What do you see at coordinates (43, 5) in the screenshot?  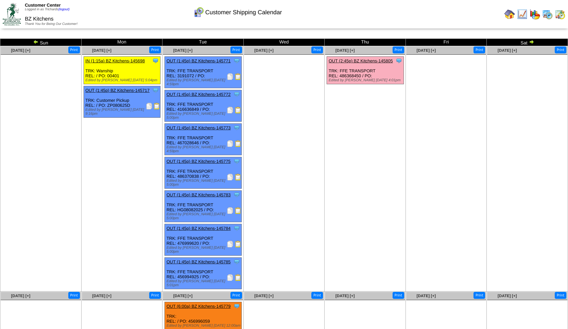 I see `span: Customer Center` at bounding box center [43, 5].